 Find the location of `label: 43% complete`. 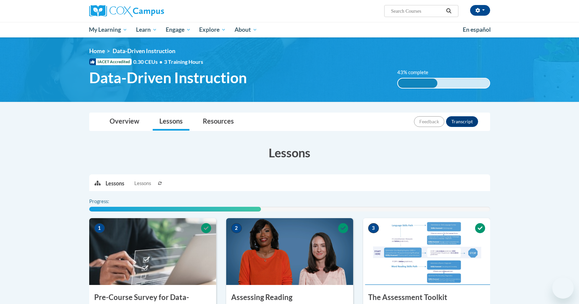

label: 43% complete is located at coordinates (416, 72).